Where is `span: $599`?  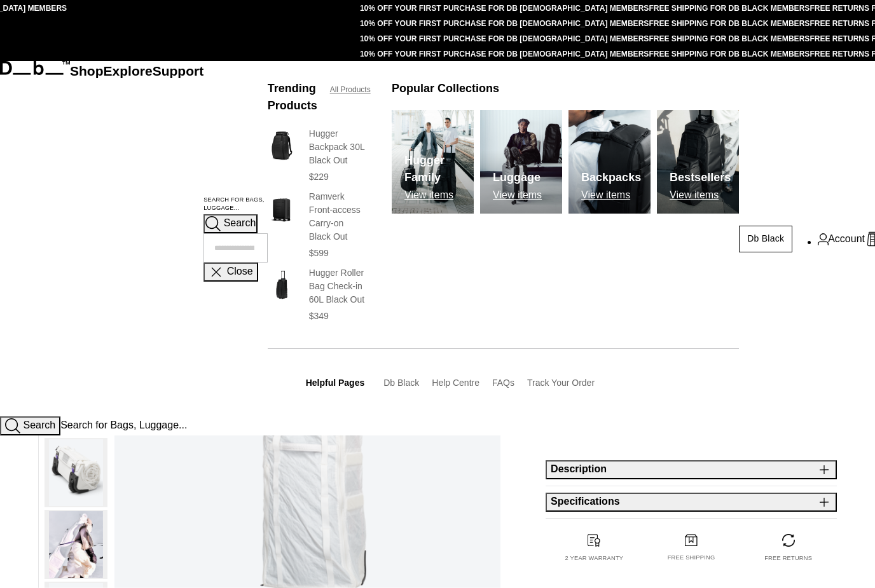
span: $599 is located at coordinates (319, 253).